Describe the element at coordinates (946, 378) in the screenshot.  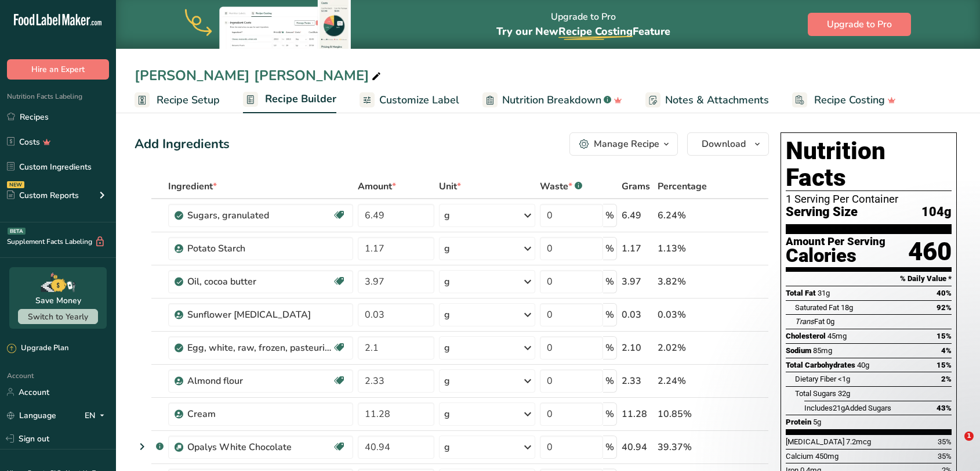
I see `span: 2%` at that location.